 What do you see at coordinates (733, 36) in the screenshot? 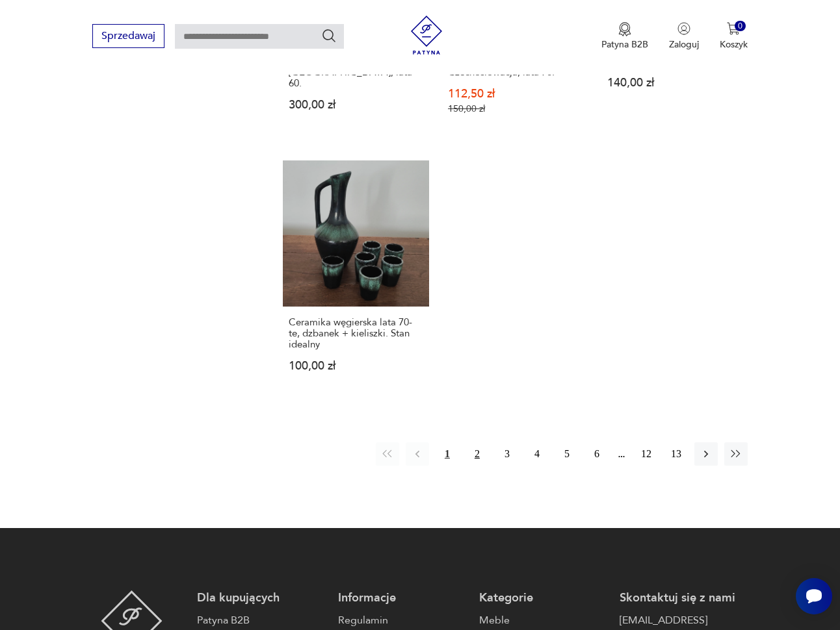
I see `button: 0Koszyk` at bounding box center [733, 36].